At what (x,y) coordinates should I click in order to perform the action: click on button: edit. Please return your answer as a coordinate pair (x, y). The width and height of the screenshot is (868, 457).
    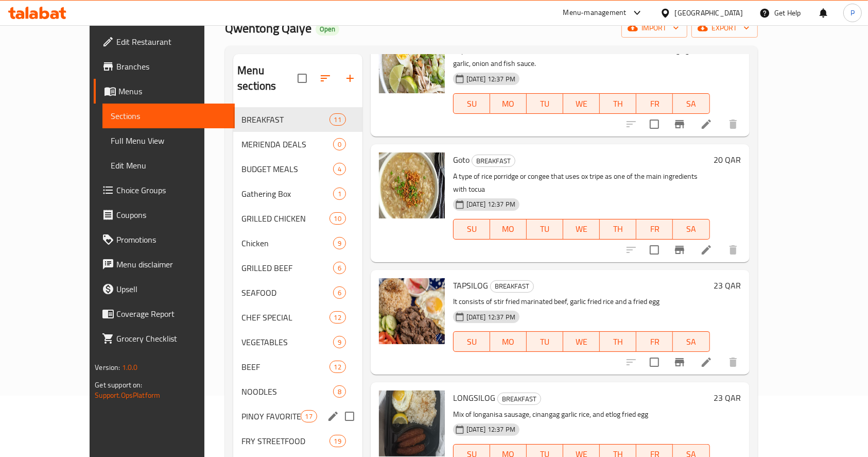
    Looking at the image, I should click on (333, 416).